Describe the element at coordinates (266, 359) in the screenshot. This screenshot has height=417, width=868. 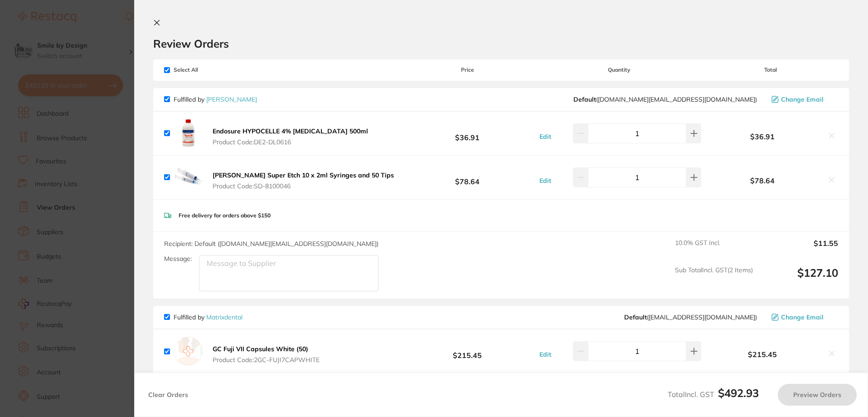
I see `span: Product Code: 2GC-FUJI7CAPWHITE` at that location.